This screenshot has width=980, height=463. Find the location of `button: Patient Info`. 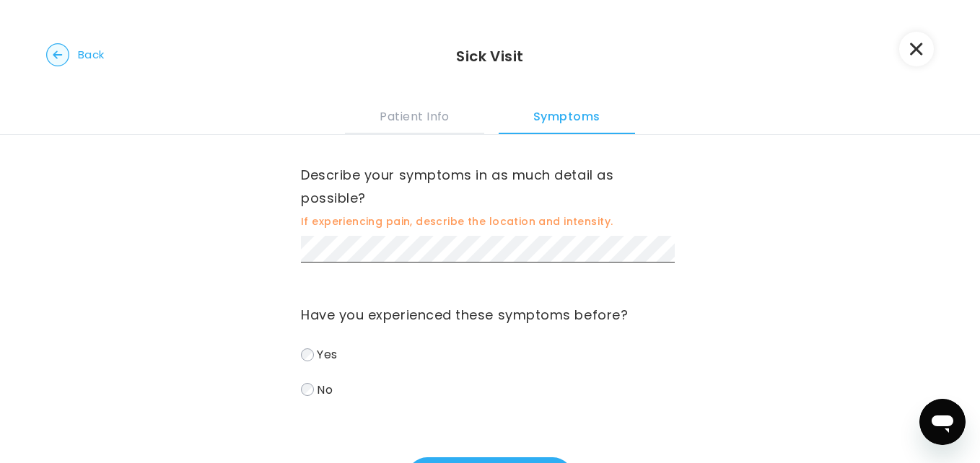

button: Patient Info is located at coordinates (414, 114).